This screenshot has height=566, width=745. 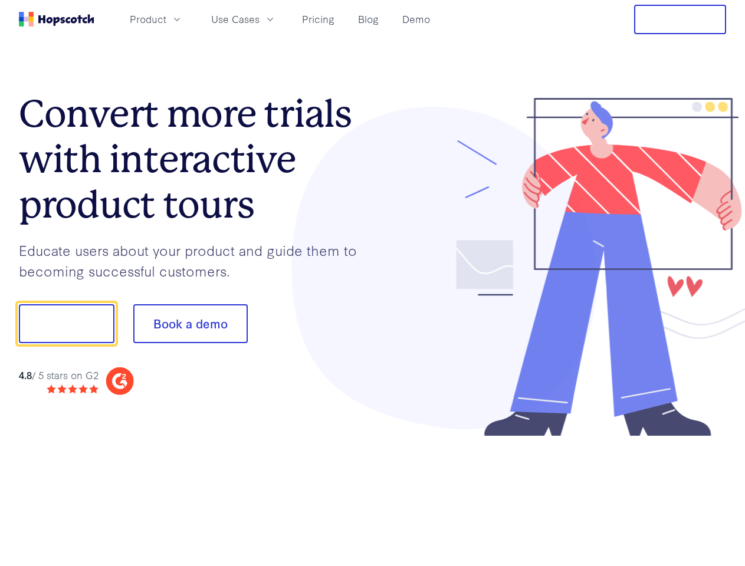 What do you see at coordinates (416, 19) in the screenshot?
I see `a: Demo` at bounding box center [416, 19].